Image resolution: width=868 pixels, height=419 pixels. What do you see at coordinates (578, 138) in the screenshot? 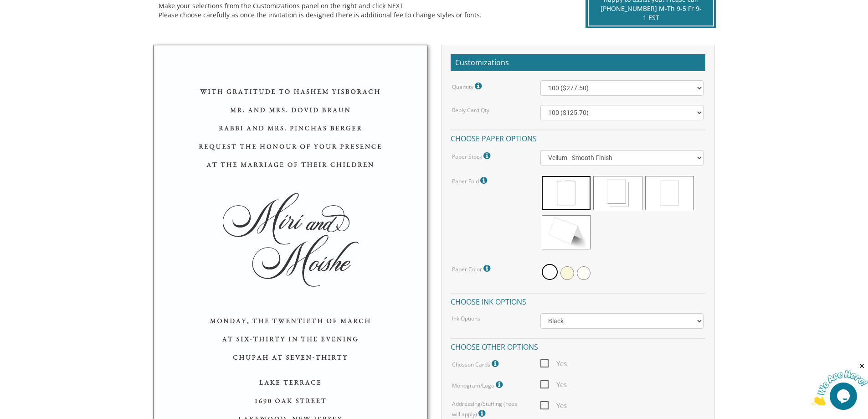
I see `h4: Choose paper options` at bounding box center [578, 138].